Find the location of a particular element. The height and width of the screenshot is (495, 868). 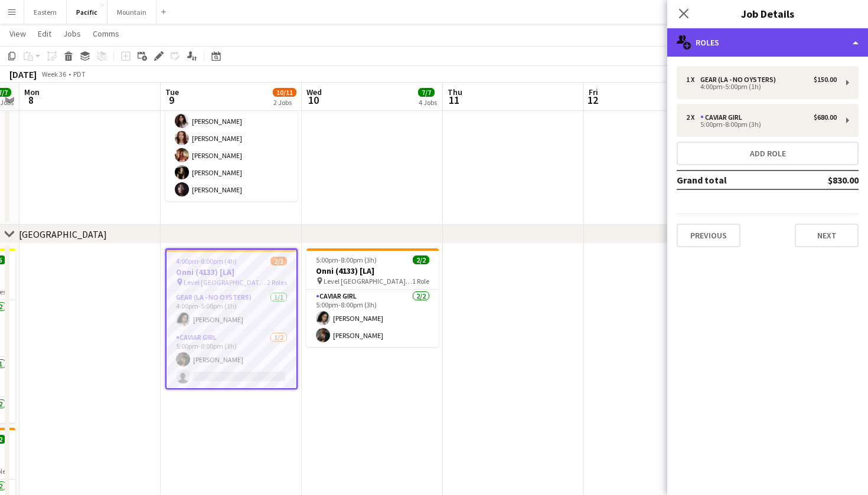

span: 2 Roles is located at coordinates (277, 282).